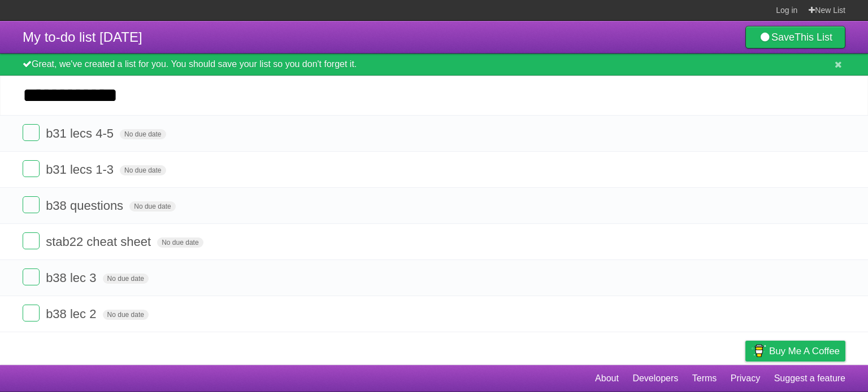 This screenshot has height=392, width=868. What do you see at coordinates (606, 379) in the screenshot?
I see `a: About` at bounding box center [606, 379].